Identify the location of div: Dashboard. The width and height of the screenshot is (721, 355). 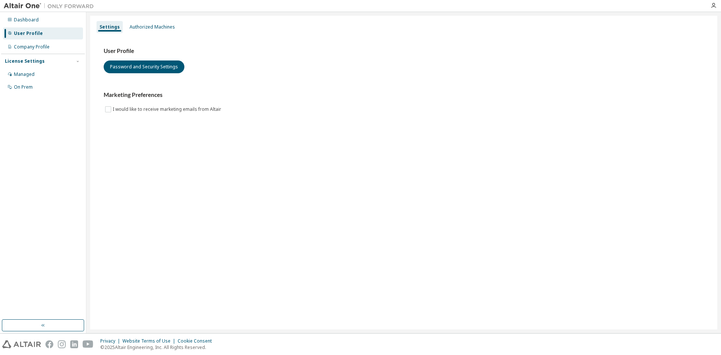
(26, 20).